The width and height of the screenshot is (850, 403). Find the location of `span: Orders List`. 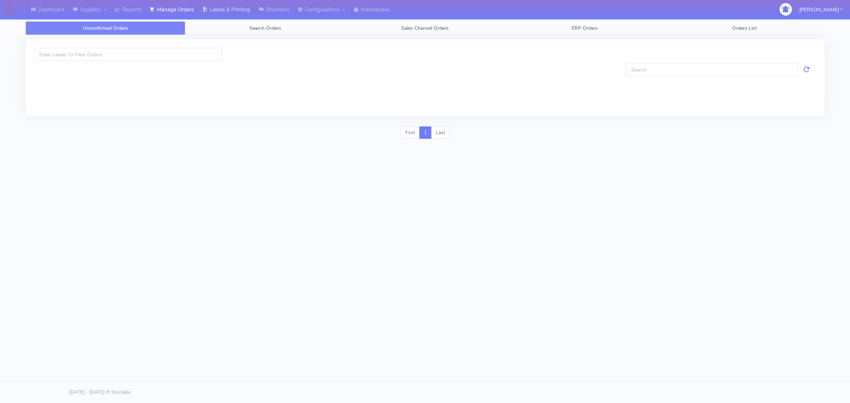

span: Orders List is located at coordinates (745, 28).